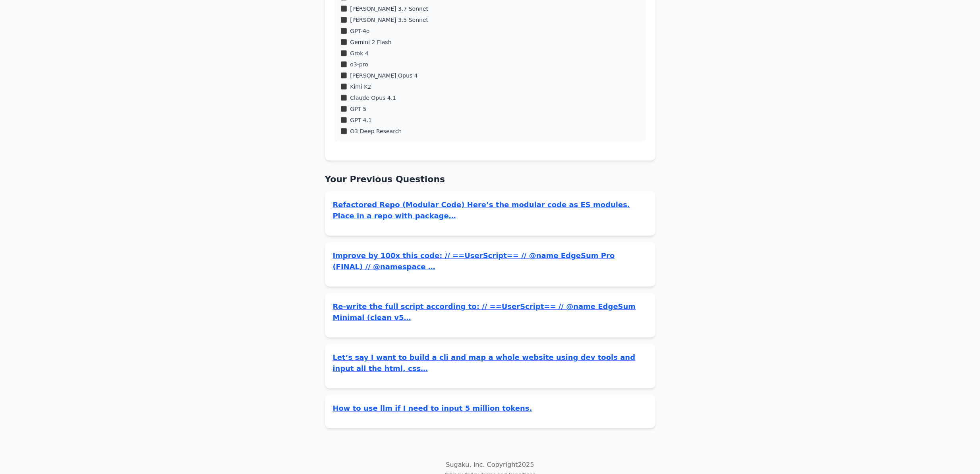 The width and height of the screenshot is (980, 474). Describe the element at coordinates (373, 98) in the screenshot. I see `label: Claude Opus 4.1` at that location.